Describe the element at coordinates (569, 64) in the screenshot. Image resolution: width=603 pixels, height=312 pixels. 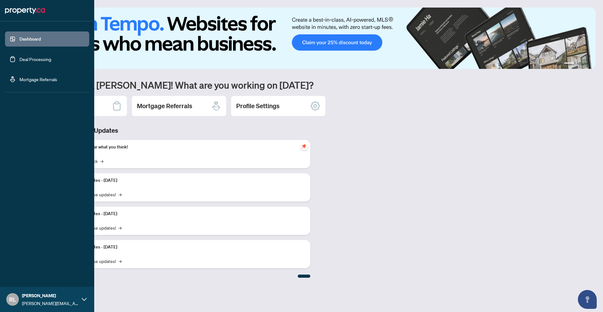
I see `button: 1` at that location.